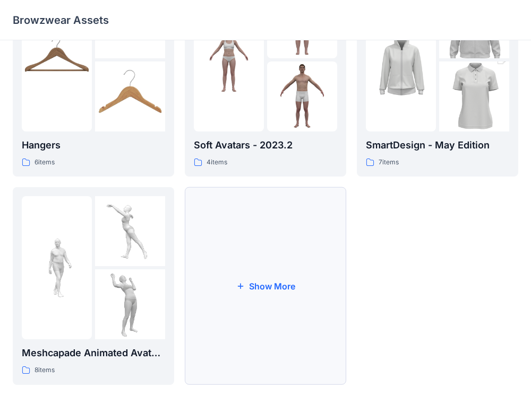 The image size is (531, 414). What do you see at coordinates (45, 370) in the screenshot?
I see `p: 8 items` at bounding box center [45, 370].